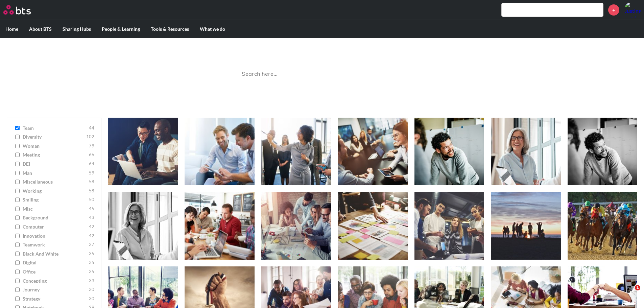 Image resolution: width=644 pixels, height=308 pixels. What do you see at coordinates (55, 263) in the screenshot?
I see `span: digital` at bounding box center [55, 263].